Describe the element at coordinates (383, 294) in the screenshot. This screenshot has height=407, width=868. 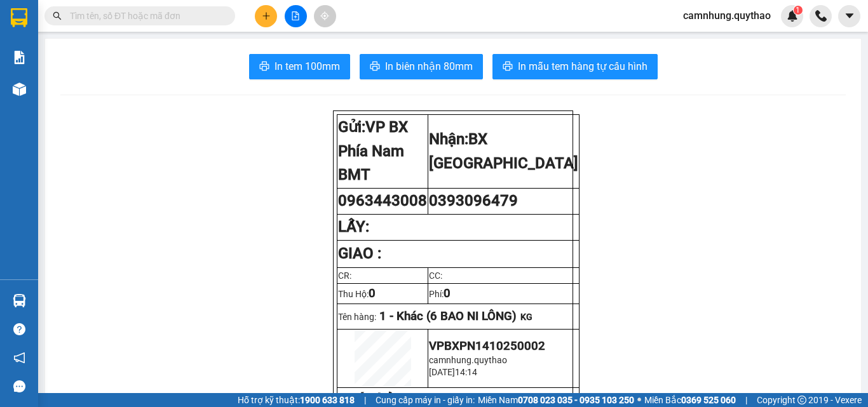
I see `td: Thu Hộ:` at that location.